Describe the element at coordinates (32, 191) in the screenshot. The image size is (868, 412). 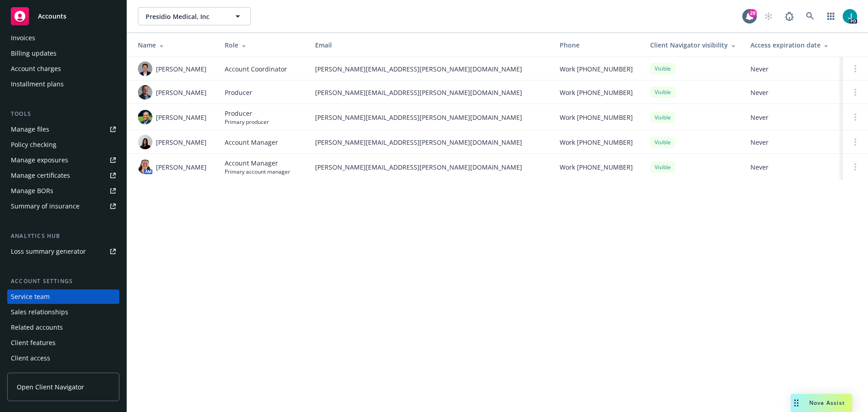
I see `div: Manage BORs` at that location.